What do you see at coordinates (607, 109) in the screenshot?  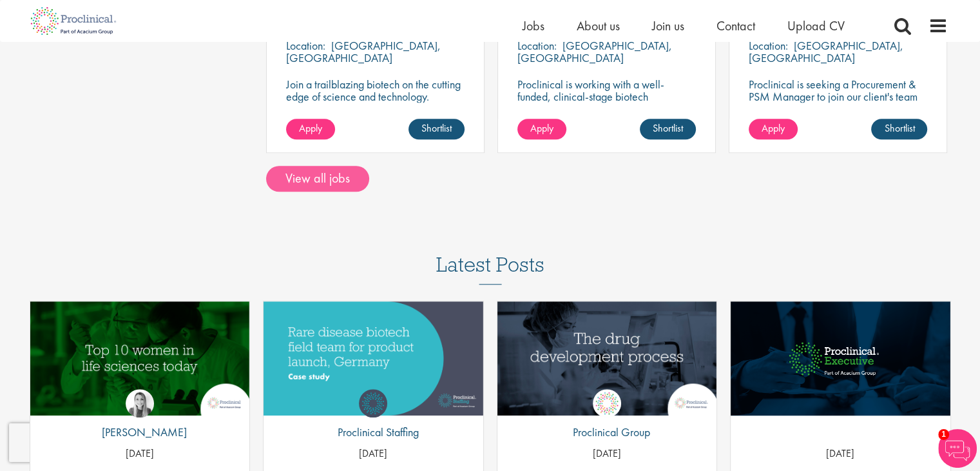 I see `p: Proclinical is working with a well-funded, clinical-stage biotech developing transformative thera...` at bounding box center [607, 109].